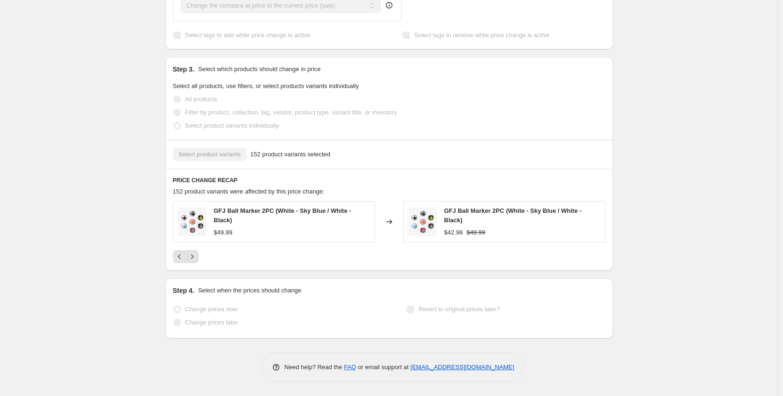 This screenshot has height=396, width=783. I want to click on span: All products, so click(201, 99).